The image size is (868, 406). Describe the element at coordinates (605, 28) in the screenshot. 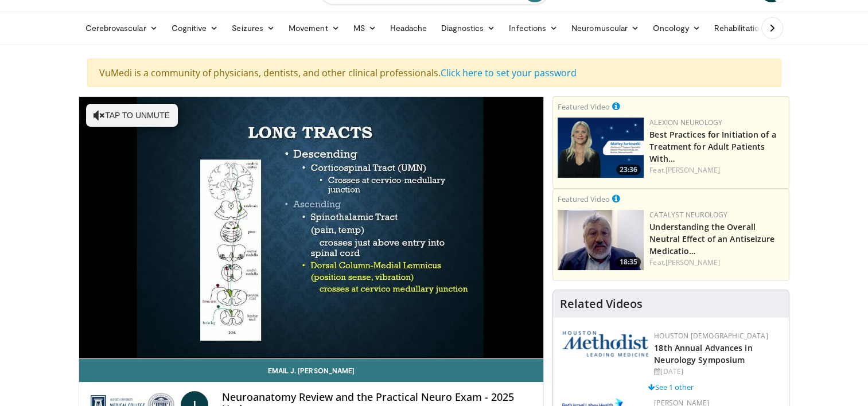

I see `a: Neuromuscular` at that location.